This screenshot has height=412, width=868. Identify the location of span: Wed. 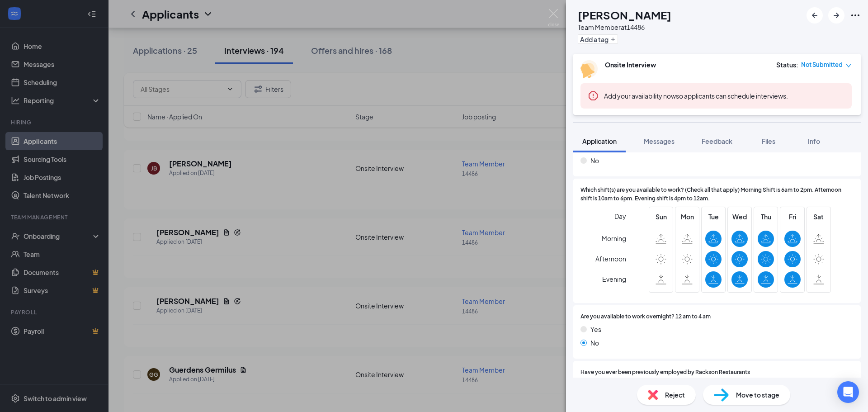
(740, 217).